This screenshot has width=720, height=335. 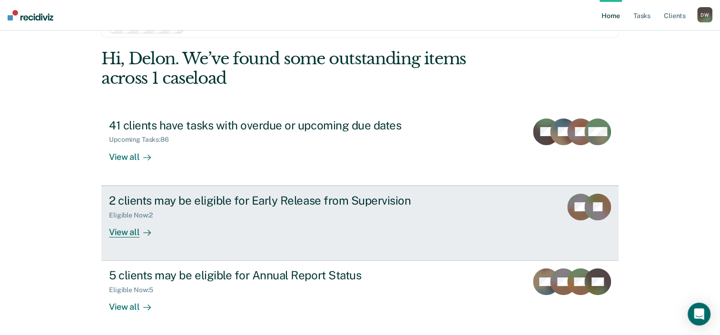 What do you see at coordinates (699, 314) in the screenshot?
I see `div: Open Intercom Messenger` at bounding box center [699, 314].